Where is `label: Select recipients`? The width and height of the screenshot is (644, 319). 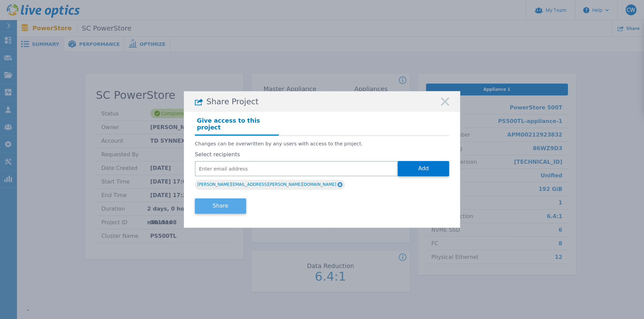
label: Select recipients is located at coordinates (322, 154).